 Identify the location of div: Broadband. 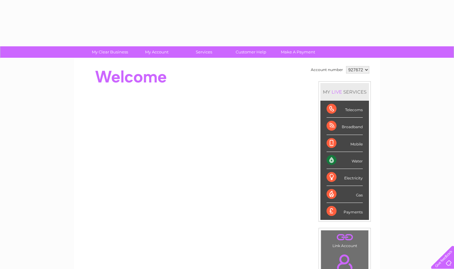
(345, 126).